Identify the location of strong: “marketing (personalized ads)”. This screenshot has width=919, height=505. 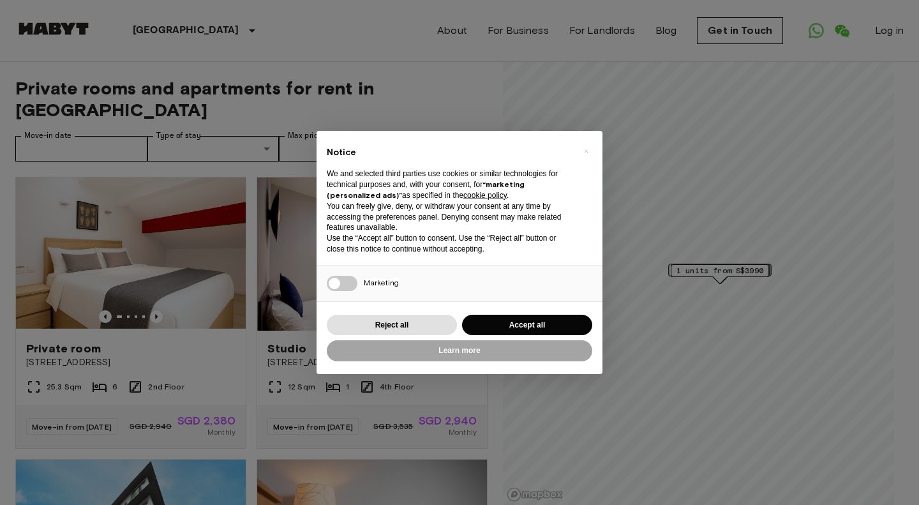
(426, 190).